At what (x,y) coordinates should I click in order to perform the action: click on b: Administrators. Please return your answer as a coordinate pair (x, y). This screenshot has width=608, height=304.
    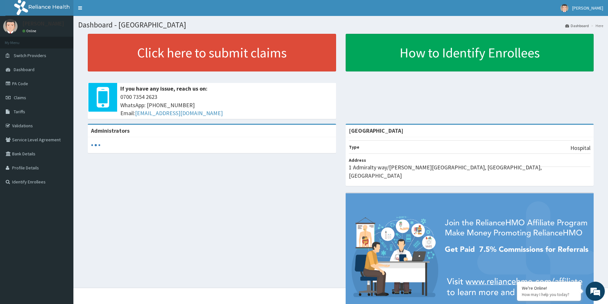
    Looking at the image, I should click on (110, 131).